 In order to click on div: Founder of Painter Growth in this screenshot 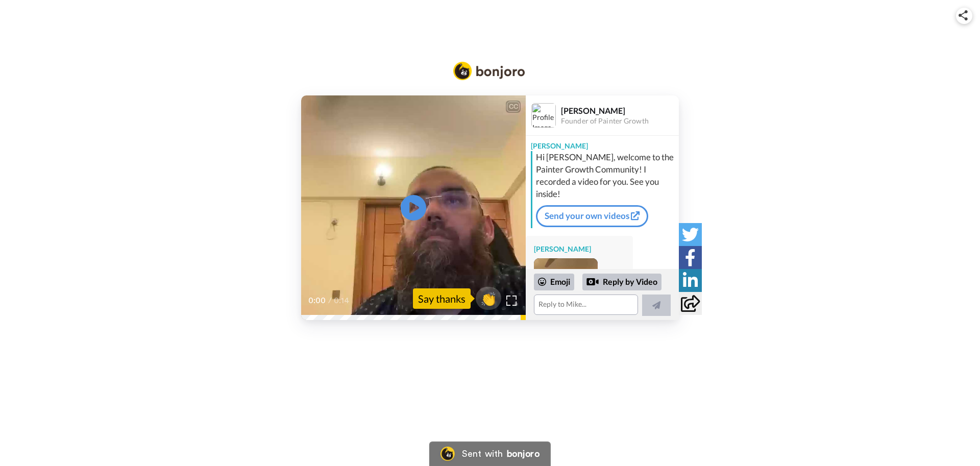, I will do `click(620, 121)`.